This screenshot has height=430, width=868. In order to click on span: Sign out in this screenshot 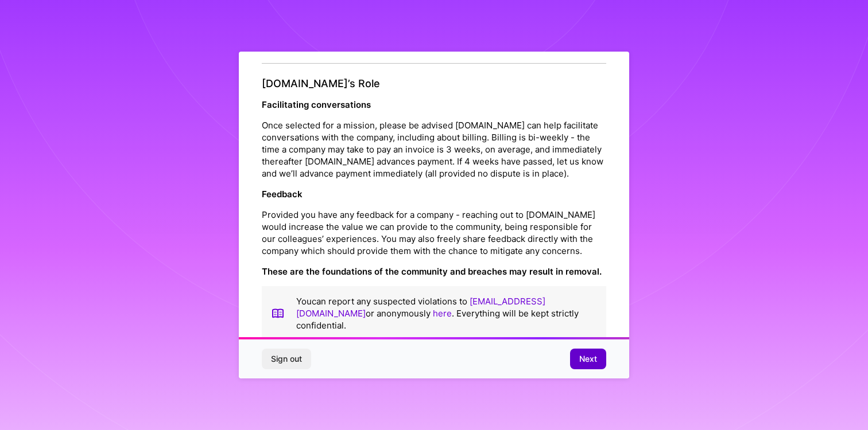, I will do `click(286, 359)`.